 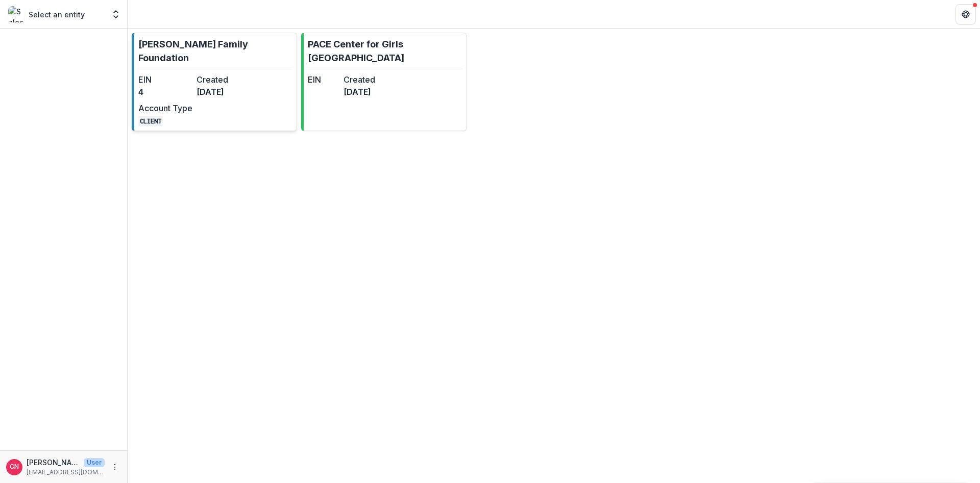 I want to click on p: User, so click(x=94, y=463).